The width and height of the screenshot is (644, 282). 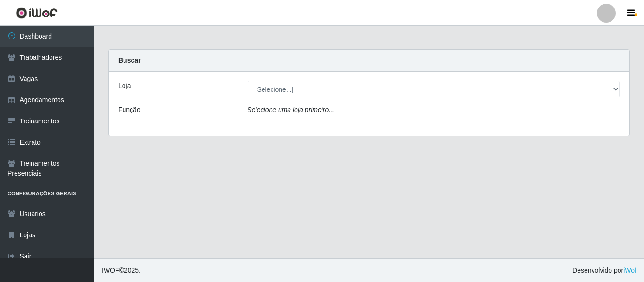 I want to click on i: Selecione uma loja primeiro..., so click(x=291, y=110).